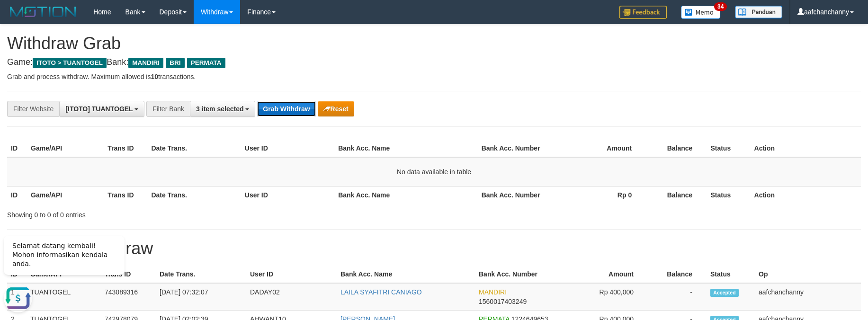 The width and height of the screenshot is (868, 320). What do you see at coordinates (701, 12) in the screenshot?
I see `img: Button%20Memo.svg` at bounding box center [701, 12].